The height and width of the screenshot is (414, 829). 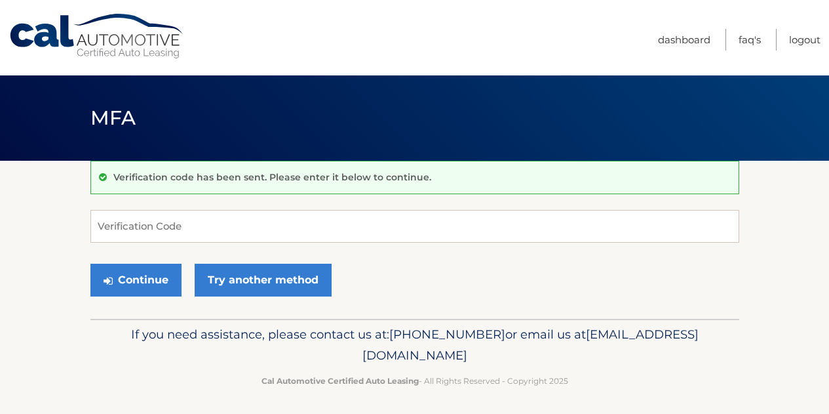 I want to click on button: Continue, so click(x=136, y=280).